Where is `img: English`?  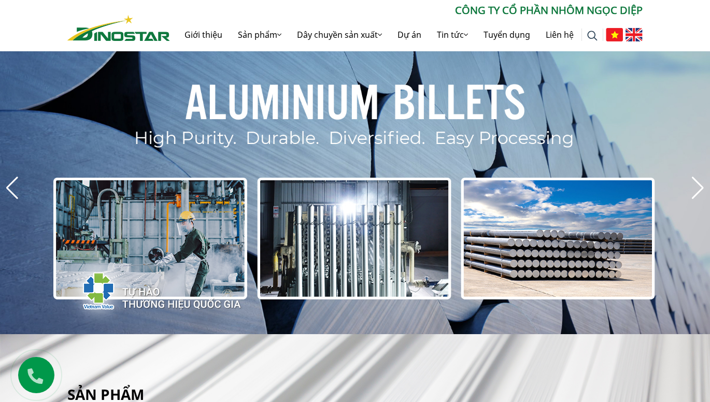
img: English is located at coordinates (634, 35).